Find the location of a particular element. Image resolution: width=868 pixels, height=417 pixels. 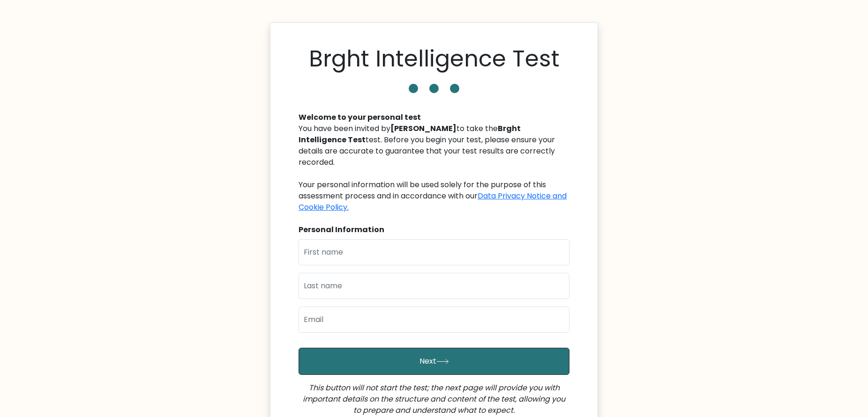

input: Email is located at coordinates (434, 320).